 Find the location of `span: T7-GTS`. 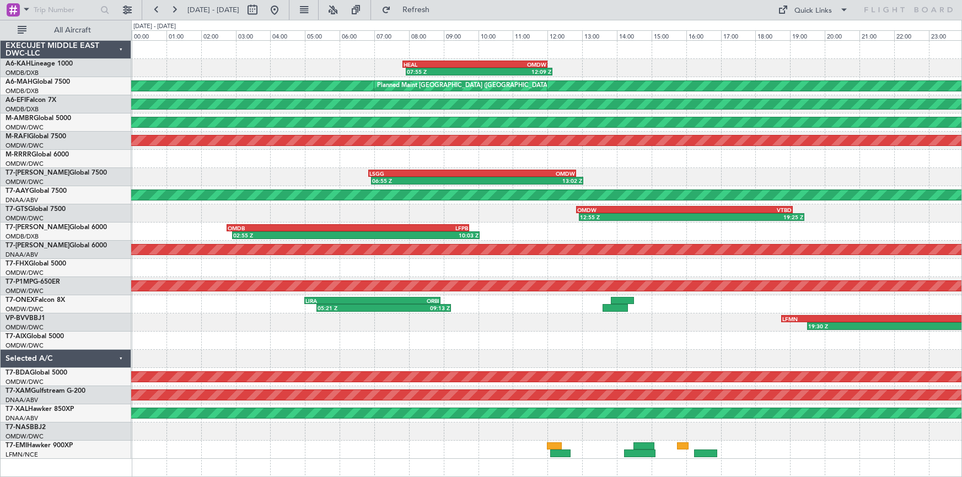

span: T7-GTS is located at coordinates (17, 209).